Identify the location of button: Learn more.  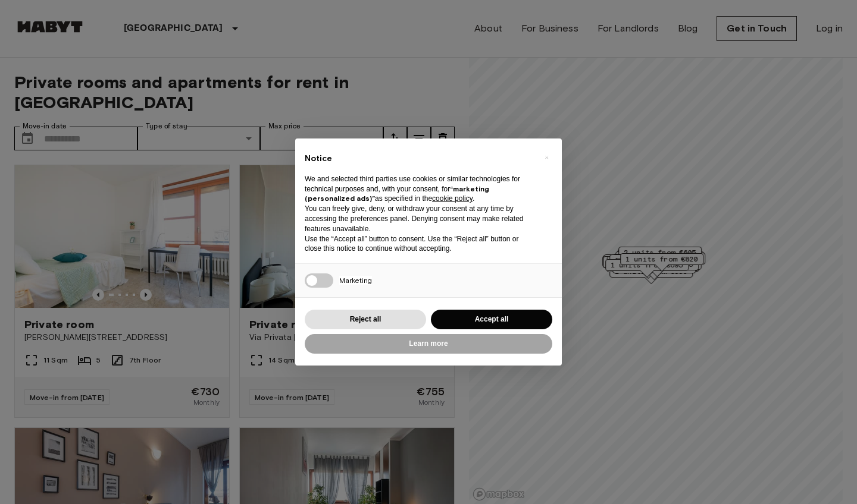
(429, 343).